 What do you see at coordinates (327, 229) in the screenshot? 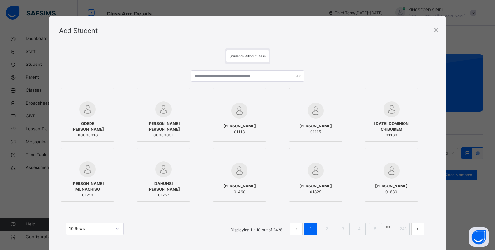
I see `li: 2` at bounding box center [327, 229].